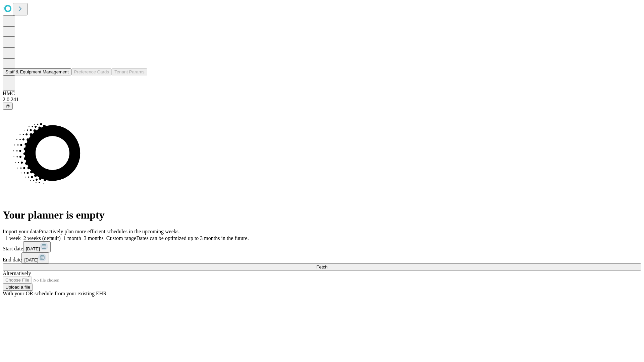  Describe the element at coordinates (55, 293) in the screenshot. I see `span: With your OR schedule from your existing EHR` at that location.